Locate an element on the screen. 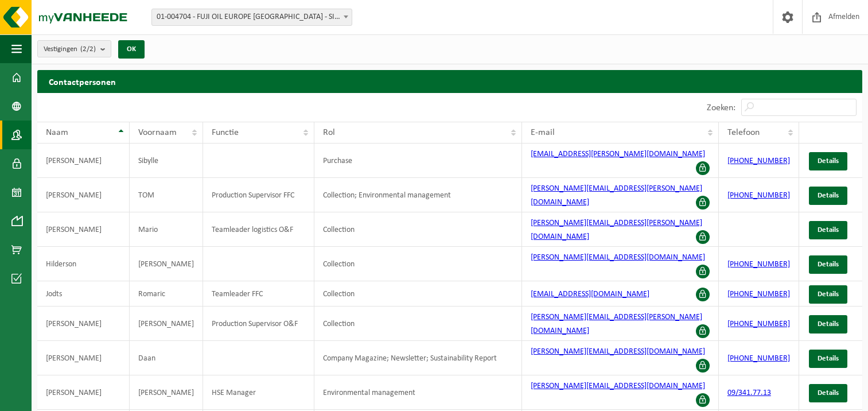 The image size is (868, 411). td: Environmental management is located at coordinates (418, 393).